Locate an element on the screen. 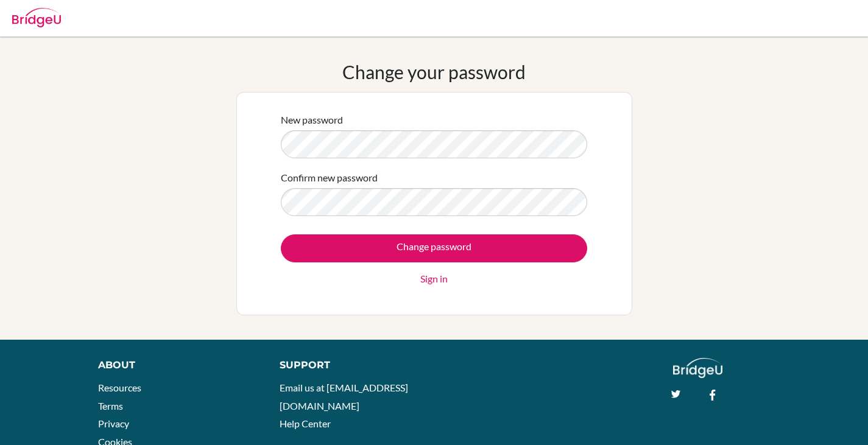 The height and width of the screenshot is (445, 868). a: Privacy is located at coordinates (113, 423).